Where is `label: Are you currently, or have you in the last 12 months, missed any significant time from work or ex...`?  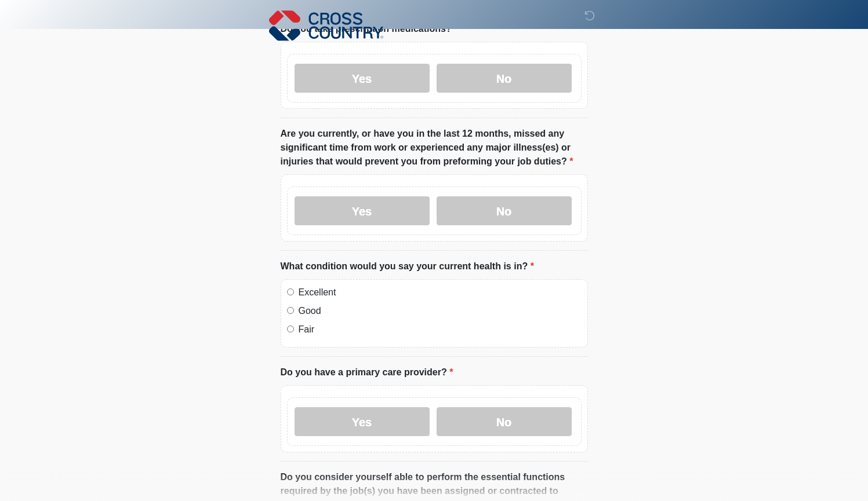
label: Are you currently, or have you in the last 12 months, missed any significant time from work or ex... is located at coordinates (434, 148).